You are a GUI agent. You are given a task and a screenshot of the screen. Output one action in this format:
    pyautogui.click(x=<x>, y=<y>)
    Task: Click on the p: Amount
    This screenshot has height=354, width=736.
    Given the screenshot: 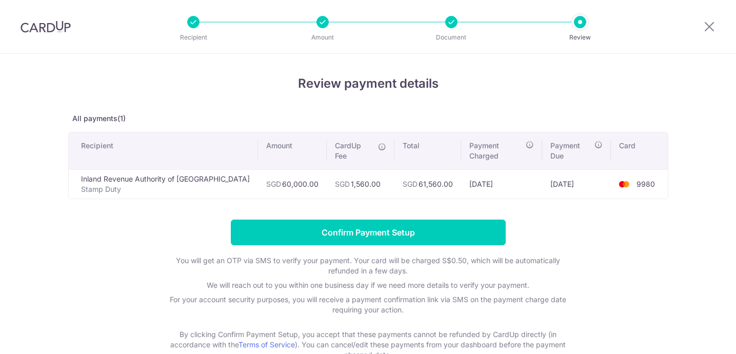 What is the action you would take?
    pyautogui.click(x=323, y=37)
    